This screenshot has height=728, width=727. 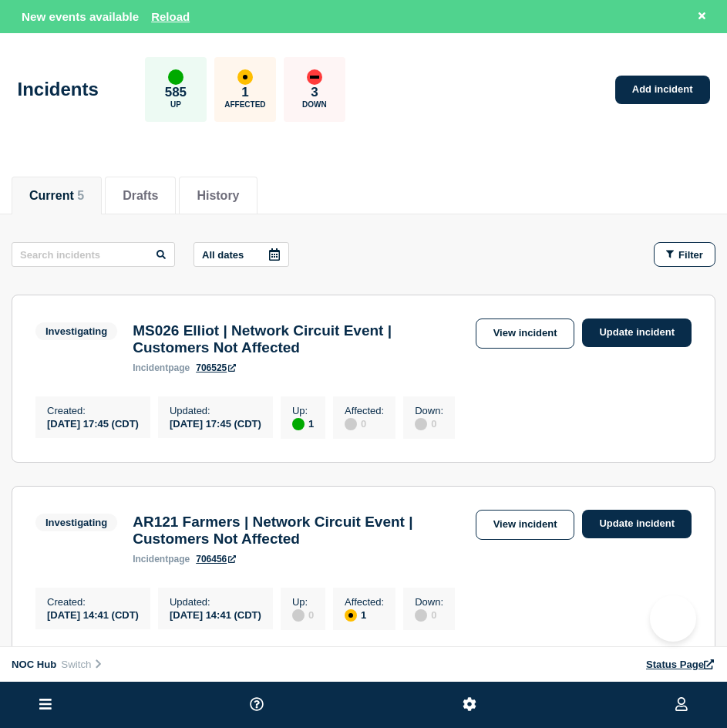 What do you see at coordinates (34, 664) in the screenshot?
I see `span: NOC Hub` at bounding box center [34, 664].